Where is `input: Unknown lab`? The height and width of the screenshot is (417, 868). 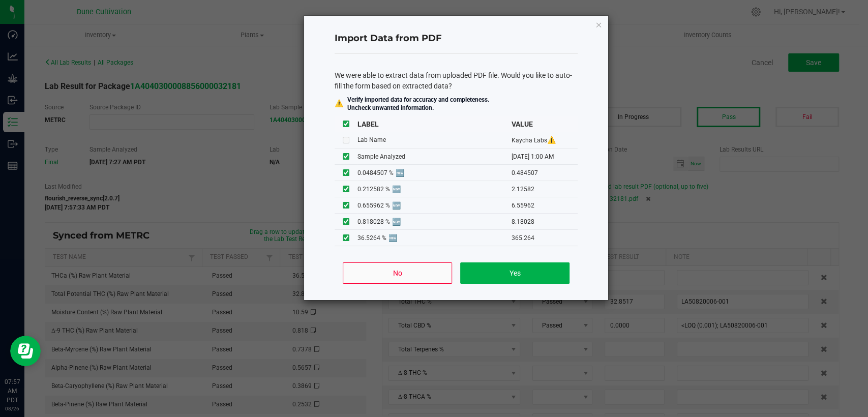
input: Unknown lab is located at coordinates (346, 140).